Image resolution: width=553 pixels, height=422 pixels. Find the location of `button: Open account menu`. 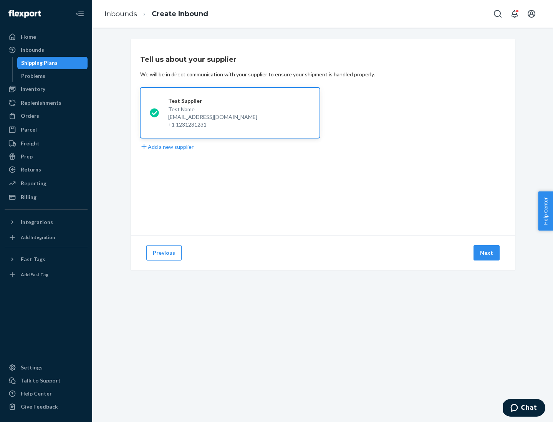

button: Open account menu is located at coordinates (532, 14).